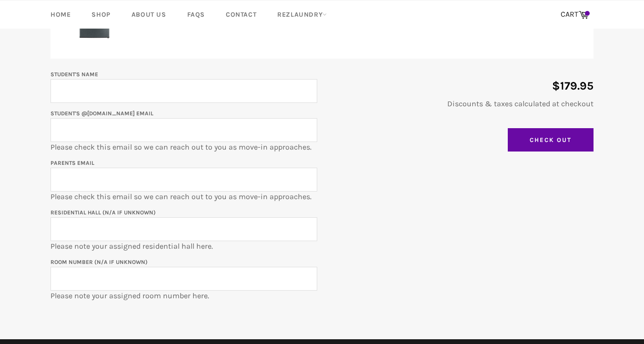  Describe the element at coordinates (103, 212) in the screenshot. I see `label: Residential Hall (N/A if unknown)` at that location.